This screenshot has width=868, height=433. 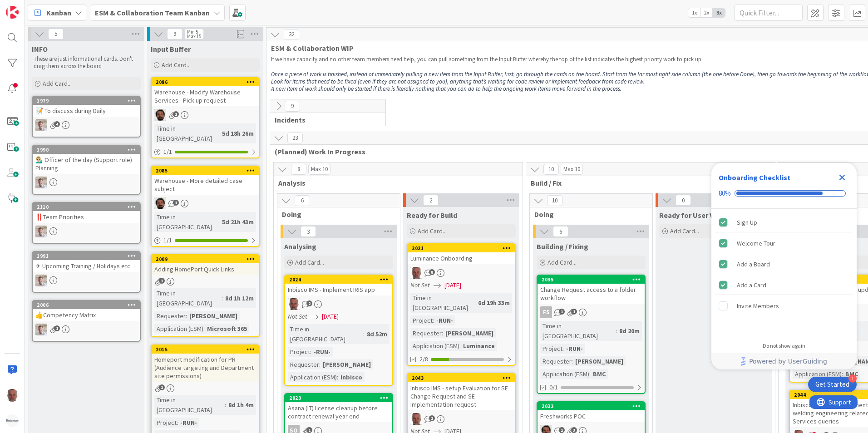 I want to click on span: 1, so click(x=175, y=203).